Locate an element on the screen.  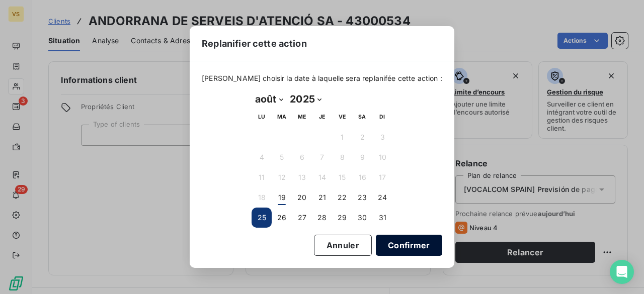
button: 29 is located at coordinates (342, 218).